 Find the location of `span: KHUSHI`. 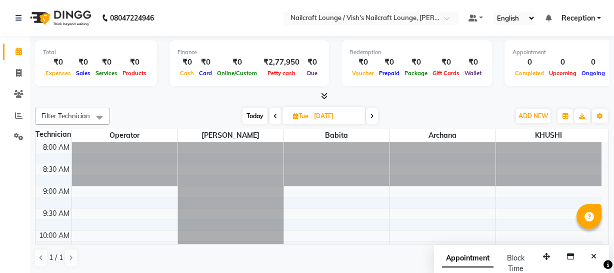

span: KHUSHI is located at coordinates (549, 135).